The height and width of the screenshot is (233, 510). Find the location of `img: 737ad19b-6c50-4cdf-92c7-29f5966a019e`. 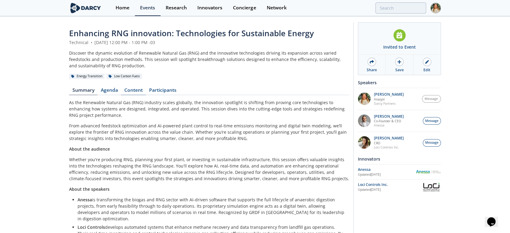

img: 737ad19b-6c50-4cdf-92c7-29f5966a019e is located at coordinates (364, 142).